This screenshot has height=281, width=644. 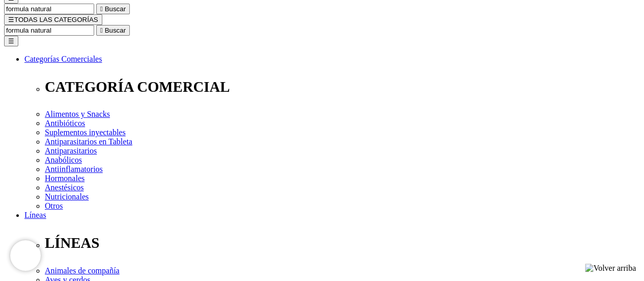 I want to click on a: Suplementos inyectables, so click(x=85, y=132).